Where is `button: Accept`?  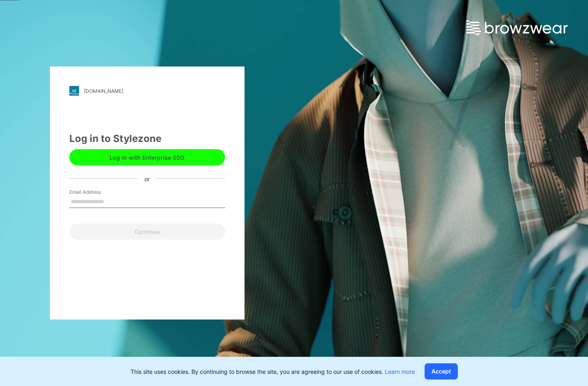 button: Accept is located at coordinates (441, 371).